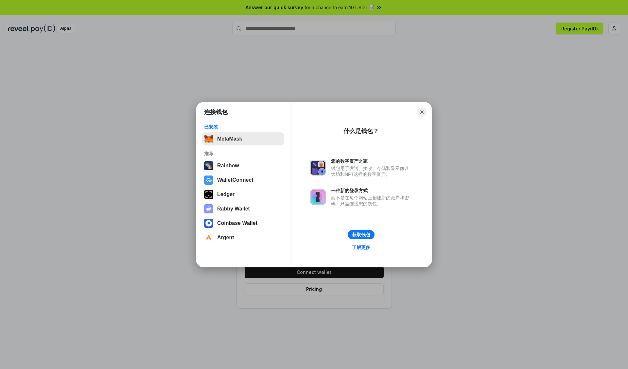 The height and width of the screenshot is (369, 628). Describe the element at coordinates (371, 171) in the screenshot. I see `div: 钱包用于发送、接收、存储和显示像以太坊和NFT这样的数字资产。` at that location.